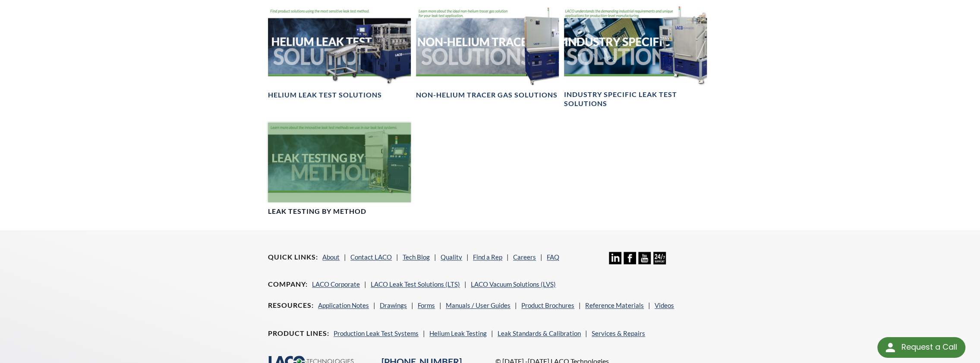 Image resolution: width=980 pixels, height=363 pixels. I want to click on a: Helium Leak Testing Solutions headerHelium Leak Test Solutions, so click(339, 53).